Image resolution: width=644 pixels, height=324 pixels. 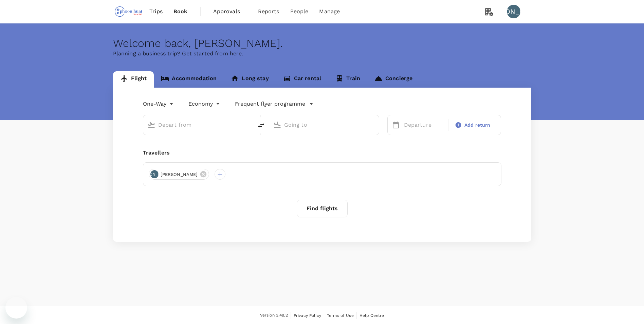 I want to click on span: Terms of Use, so click(x=340, y=316).